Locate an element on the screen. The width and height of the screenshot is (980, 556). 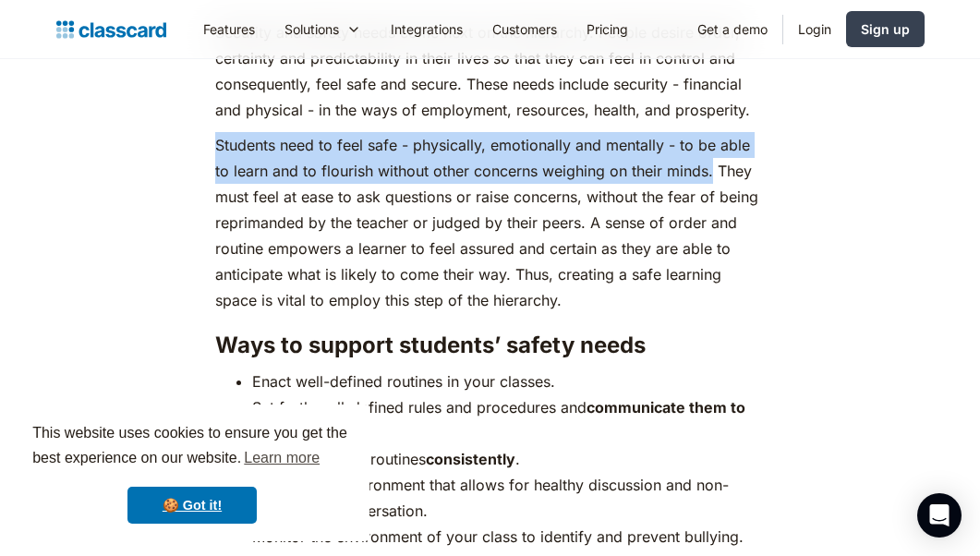
div: cookieconsent is located at coordinates (192, 472).